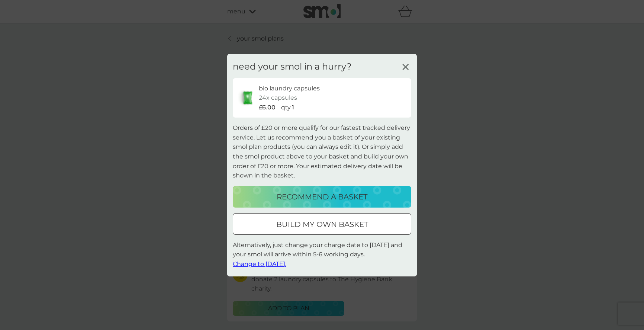  Describe the element at coordinates (267, 108) in the screenshot. I see `p: £6.00` at that location.